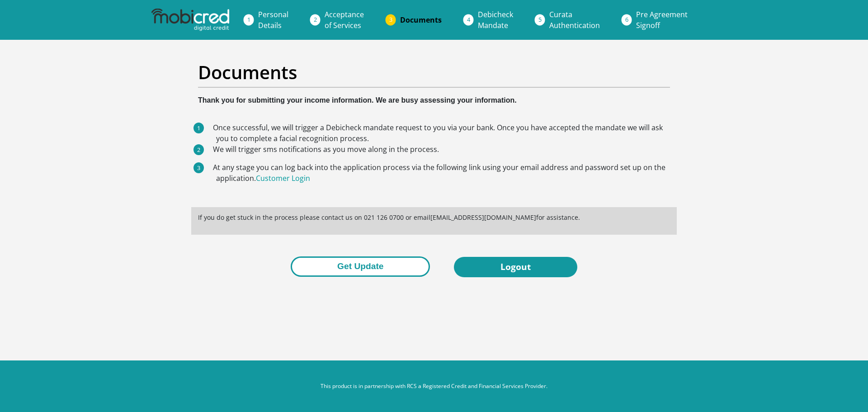  Describe the element at coordinates (190, 20) in the screenshot. I see `img: mobicred logo` at that location.